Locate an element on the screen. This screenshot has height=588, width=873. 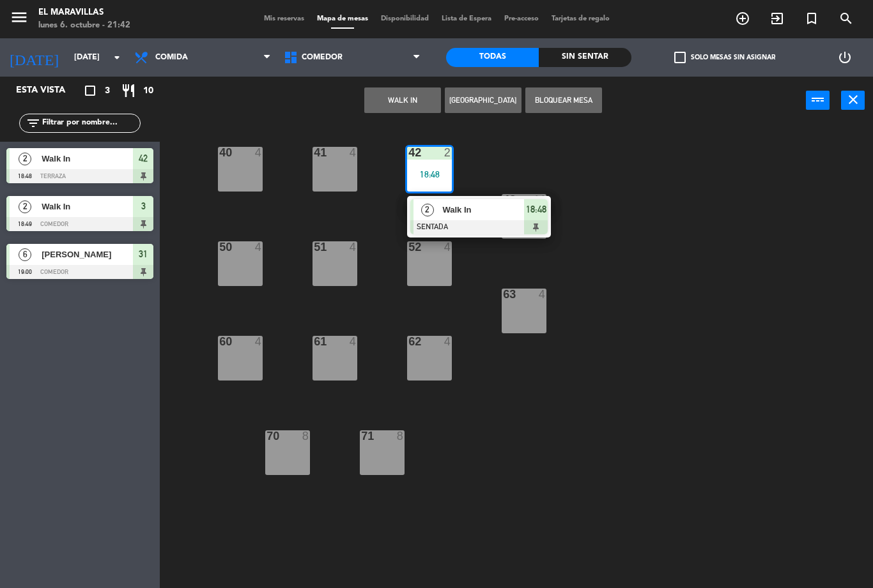
div: Todas is located at coordinates (492, 57).